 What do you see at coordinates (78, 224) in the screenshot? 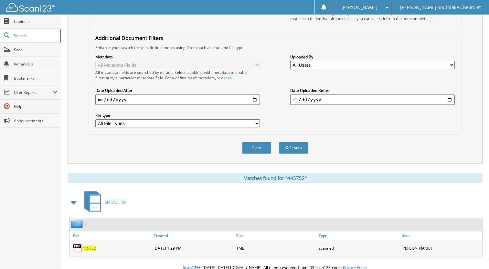
I see `img: folder2.png` at bounding box center [78, 224].